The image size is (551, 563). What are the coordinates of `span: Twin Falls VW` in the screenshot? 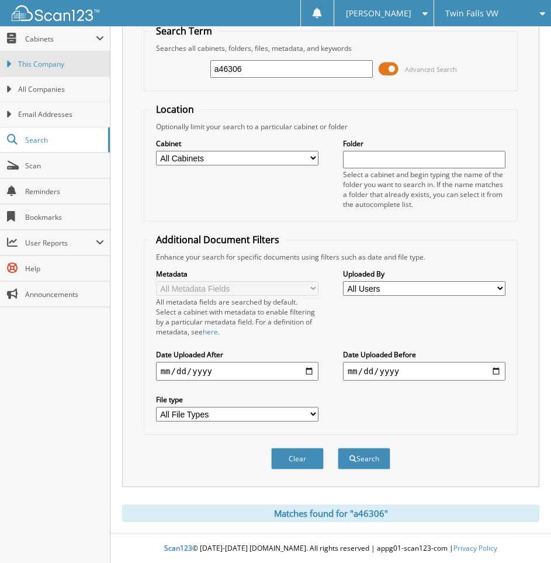 It's located at (471, 13).